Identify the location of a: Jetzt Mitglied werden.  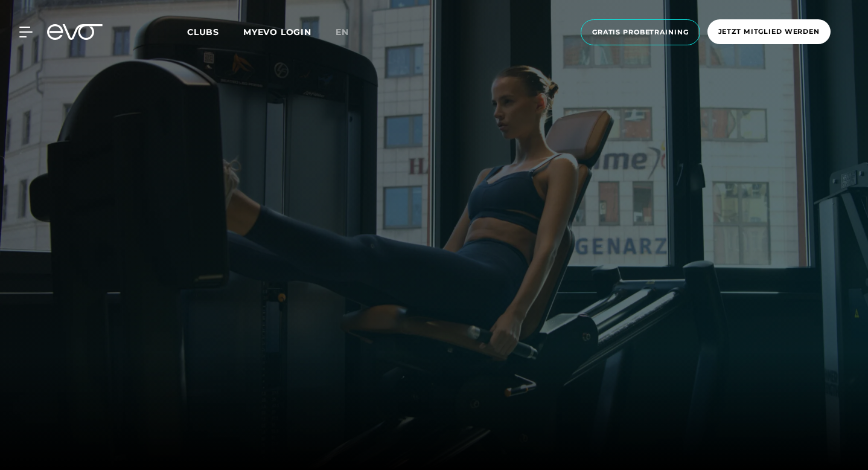
(769, 32).